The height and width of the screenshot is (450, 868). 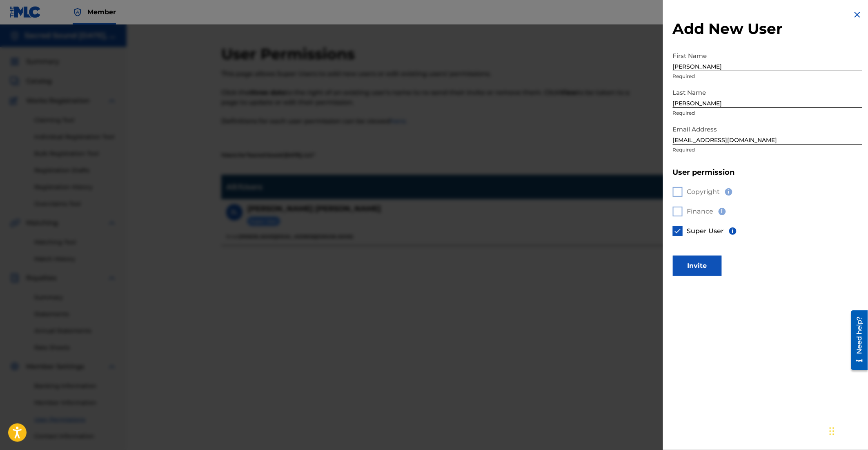 What do you see at coordinates (102, 11) in the screenshot?
I see `span: Member` at bounding box center [102, 11].